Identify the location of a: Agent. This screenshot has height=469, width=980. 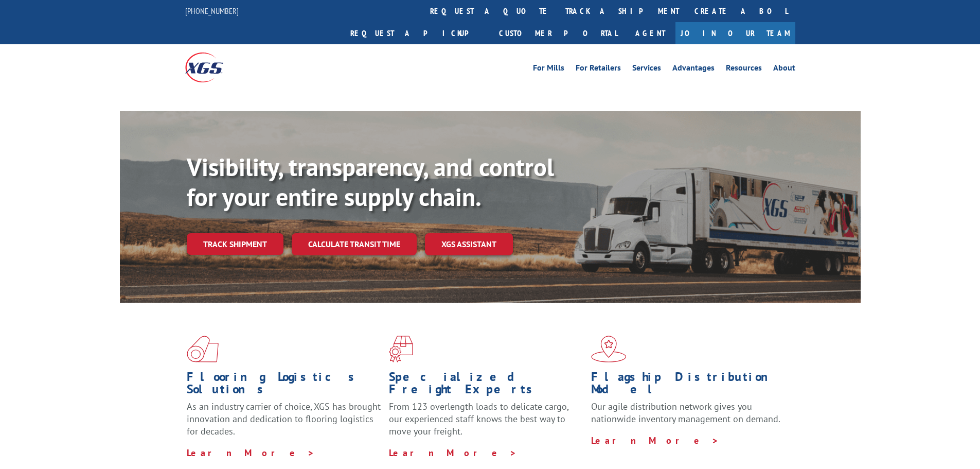
(650, 33).